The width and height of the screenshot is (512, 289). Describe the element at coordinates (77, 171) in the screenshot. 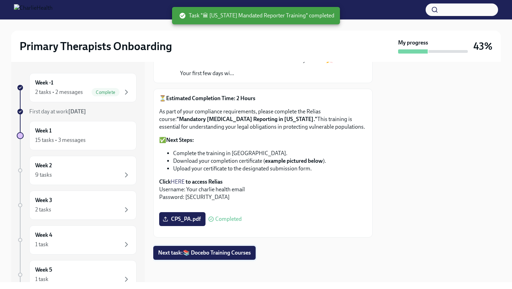

I see `a: Week 29 tasks` at that location.